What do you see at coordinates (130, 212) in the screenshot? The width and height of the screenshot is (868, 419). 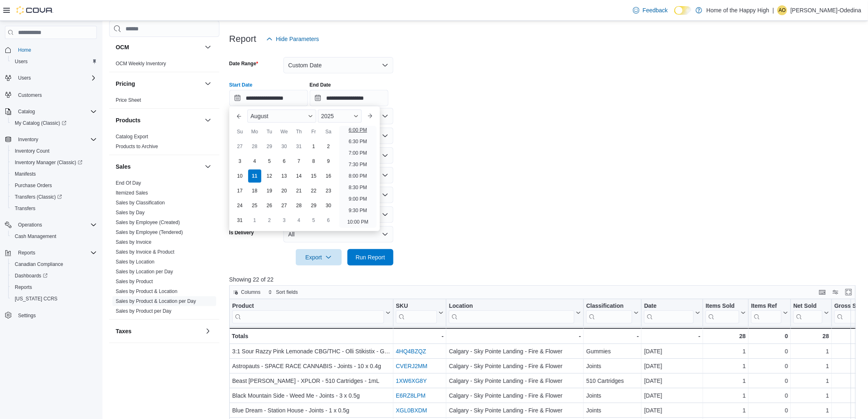 I see `span: Sales by Day` at bounding box center [130, 212].